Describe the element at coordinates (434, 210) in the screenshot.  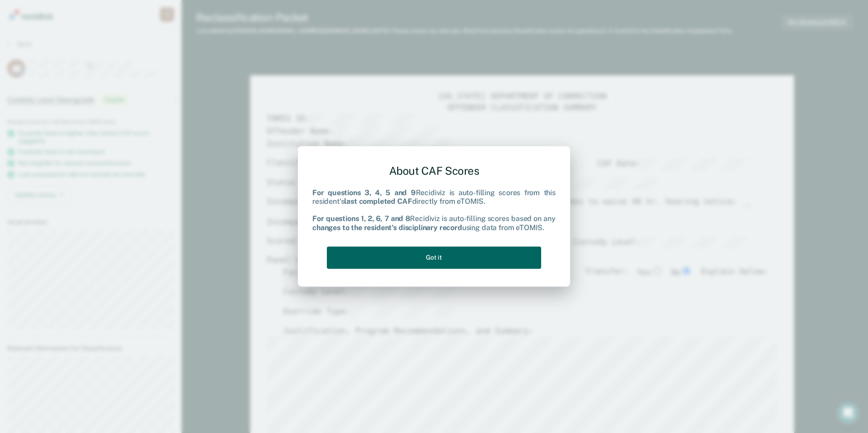
I see `div: Recidiviz is auto-filling scores from this resident's directly from eTOMIS. Recidiviz is auto-fil...` at that location.